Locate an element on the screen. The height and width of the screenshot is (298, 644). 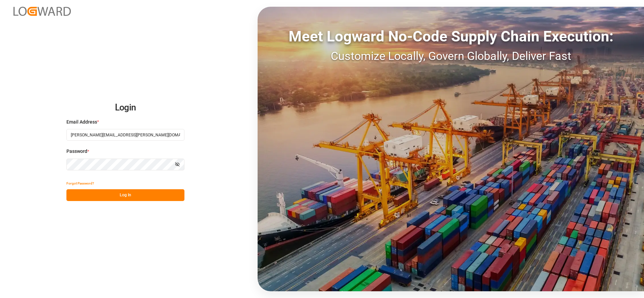
span: Email Address is located at coordinates (81, 122).